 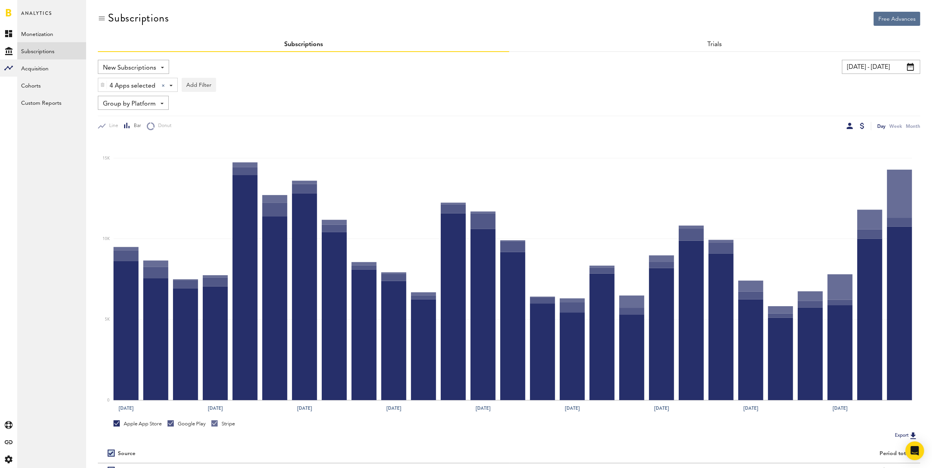 What do you see at coordinates (913, 436) in the screenshot?
I see `img: Export` at bounding box center [913, 436].